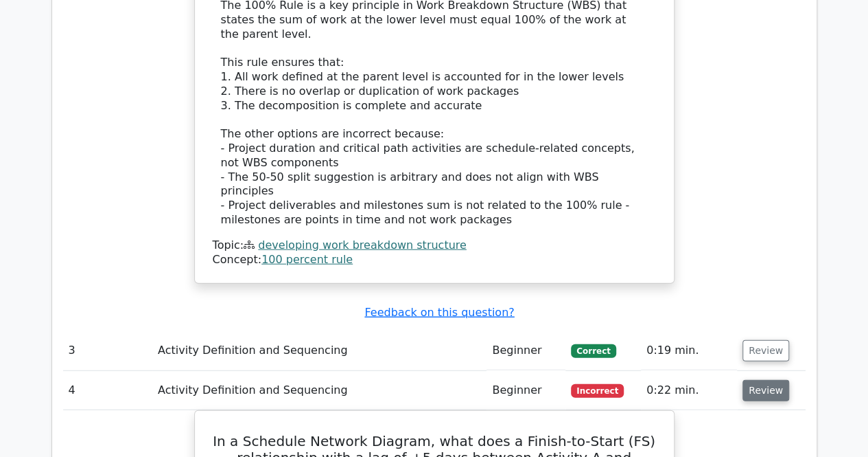 The image size is (868, 457). What do you see at coordinates (439, 312) in the screenshot?
I see `a: Feedback on this question?` at bounding box center [439, 312].